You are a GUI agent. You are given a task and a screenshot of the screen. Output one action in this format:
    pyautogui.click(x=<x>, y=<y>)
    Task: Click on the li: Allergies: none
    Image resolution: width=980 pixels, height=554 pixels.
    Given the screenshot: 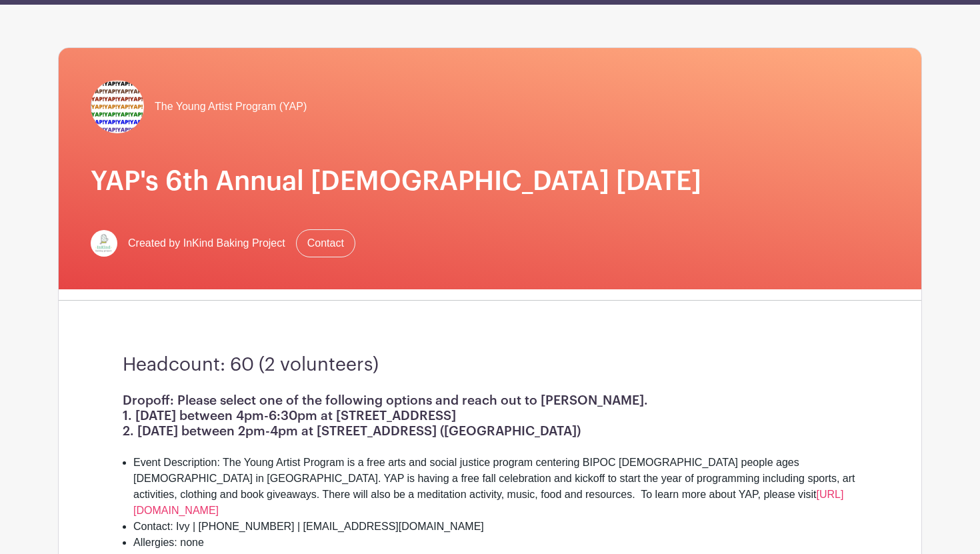 What is the action you would take?
    pyautogui.click(x=495, y=543)
    